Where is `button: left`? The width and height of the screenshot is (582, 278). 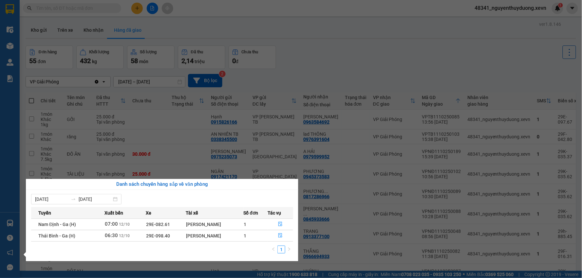 button: left is located at coordinates (273, 250).